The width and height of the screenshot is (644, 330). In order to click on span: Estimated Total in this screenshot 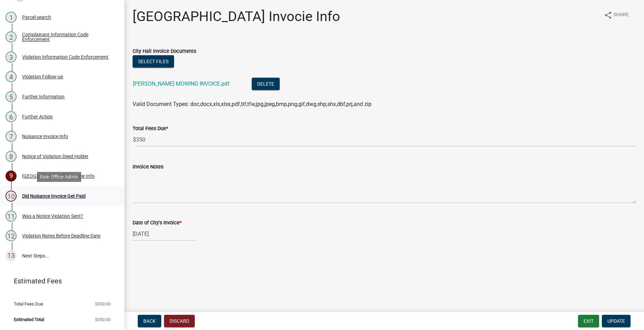, I will do `click(29, 319)`.